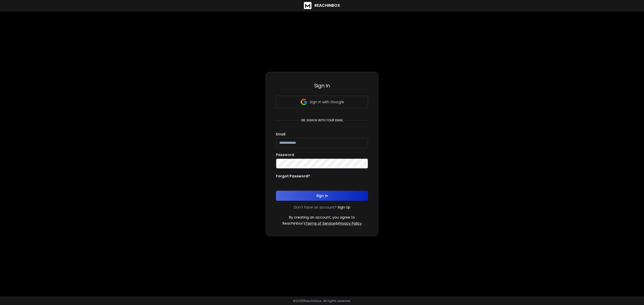 The image size is (644, 305). Describe the element at coordinates (350, 224) in the screenshot. I see `a: Privacy Policy` at that location.